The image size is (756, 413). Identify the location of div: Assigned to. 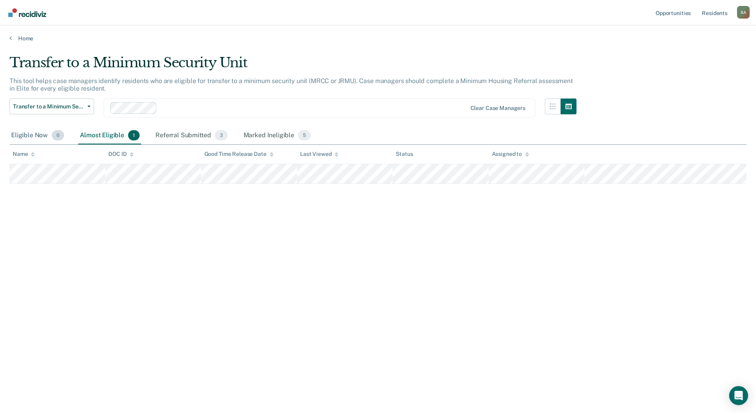
(511, 154).